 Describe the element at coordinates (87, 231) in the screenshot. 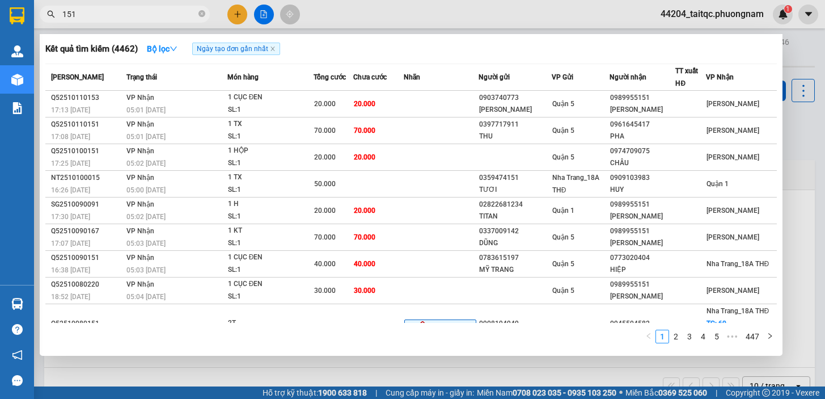

I see `div: Q52510090167` at that location.